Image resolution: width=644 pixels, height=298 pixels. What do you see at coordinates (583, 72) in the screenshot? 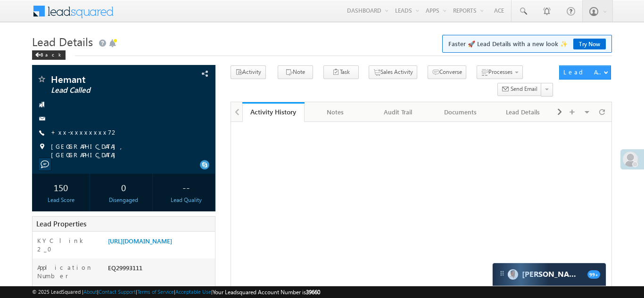
I see `div: Lead Actions` at bounding box center [583, 72].